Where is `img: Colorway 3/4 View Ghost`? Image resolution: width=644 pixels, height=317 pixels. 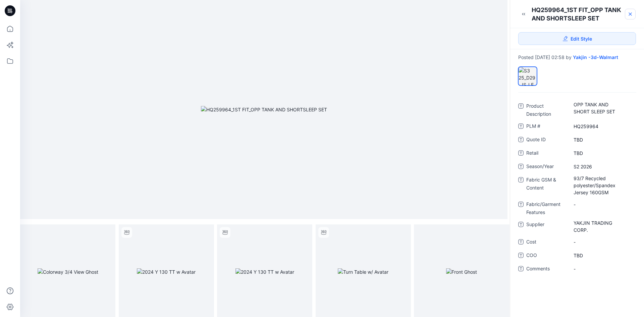 img: Colorway 3/4 View Ghost is located at coordinates (68, 271).